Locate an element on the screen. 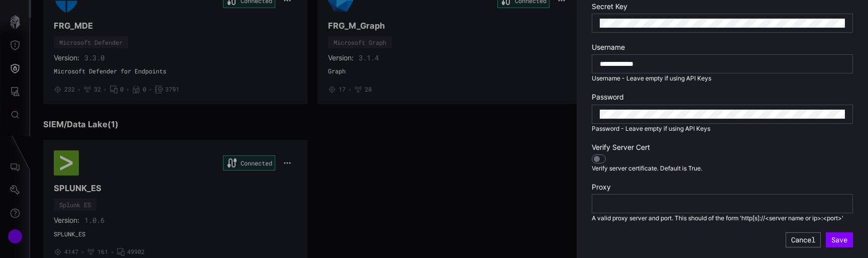  span: Password - Leave empty if using API Keys is located at coordinates (651, 129).